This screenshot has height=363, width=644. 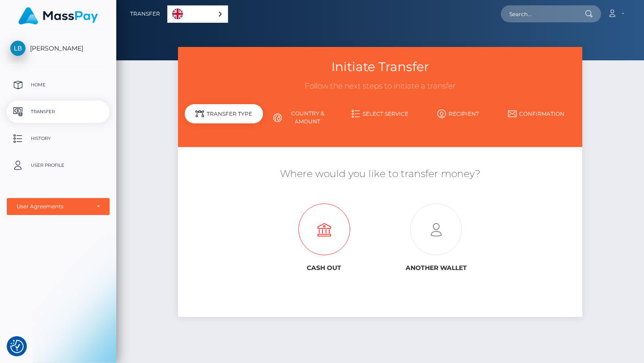 I want to click on h3: Follow the next steps to initiate a transfer, so click(x=380, y=86).